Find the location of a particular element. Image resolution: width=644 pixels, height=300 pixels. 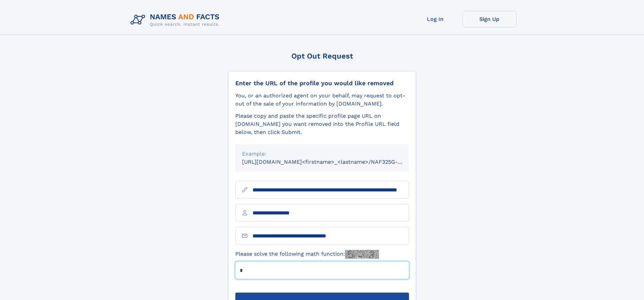

label: Please solve the following math function: is located at coordinates (307, 255).